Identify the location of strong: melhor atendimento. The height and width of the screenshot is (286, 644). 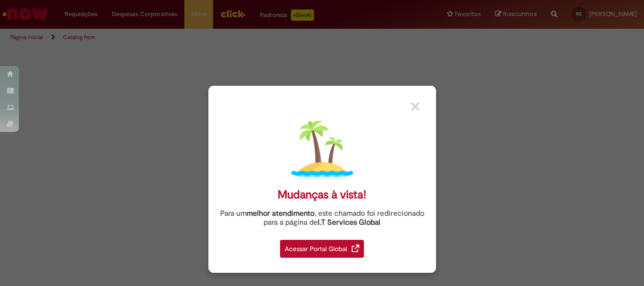
(281, 214).